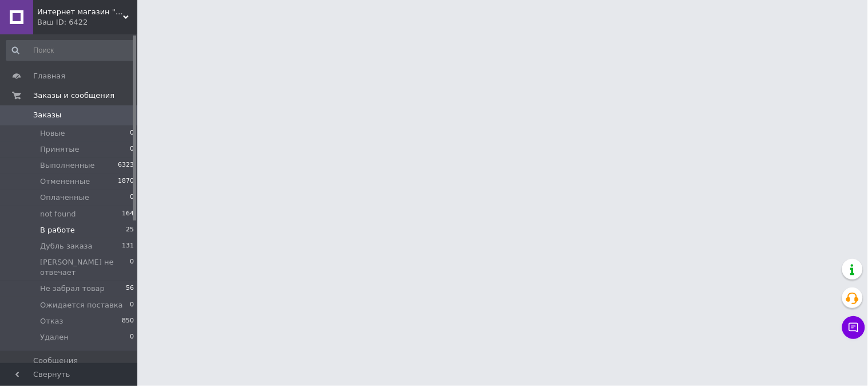 The height and width of the screenshot is (386, 868). Describe the element at coordinates (127, 322) in the screenshot. I see `span: 850` at that location.